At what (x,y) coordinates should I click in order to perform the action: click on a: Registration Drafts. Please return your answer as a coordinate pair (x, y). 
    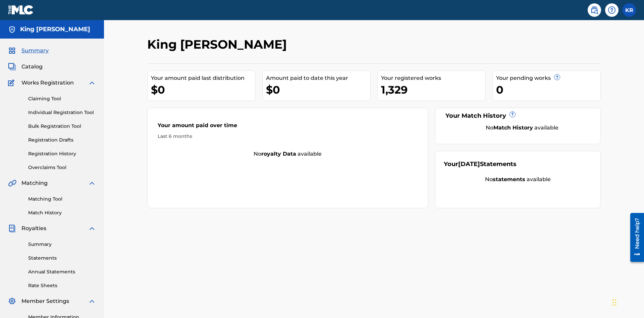
    Looking at the image, I should click on (62, 139).